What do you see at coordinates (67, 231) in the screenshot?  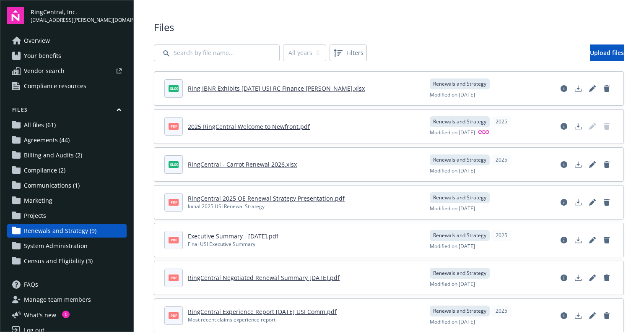 I see `a: Renewals and Strategy (9)` at bounding box center [67, 231].